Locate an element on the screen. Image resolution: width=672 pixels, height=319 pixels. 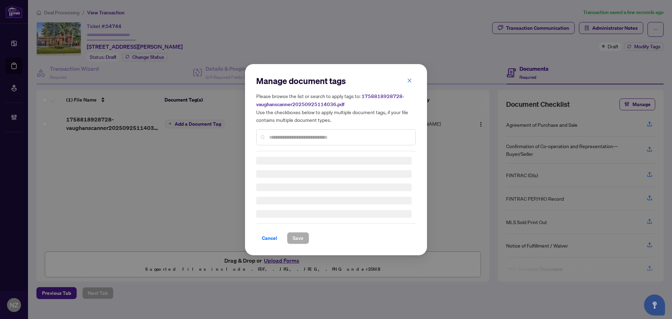
button: Save is located at coordinates (298, 238).